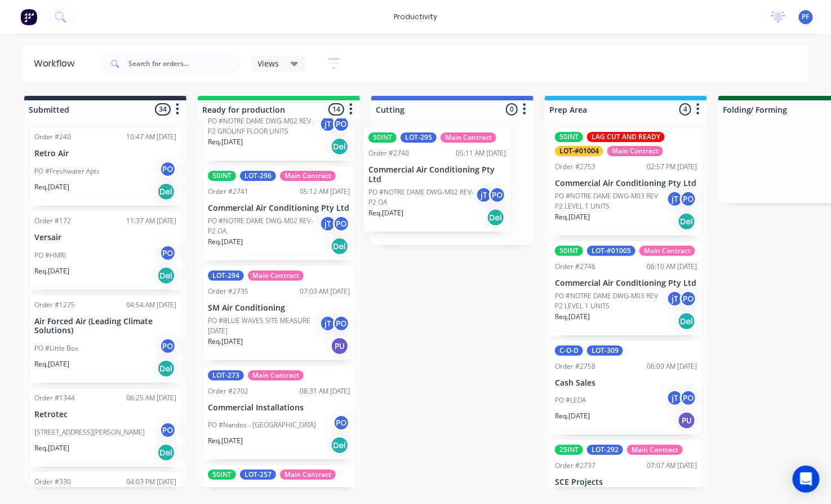 The image size is (831, 504). What do you see at coordinates (416, 17) in the screenshot?
I see `div: productivity` at bounding box center [416, 17].